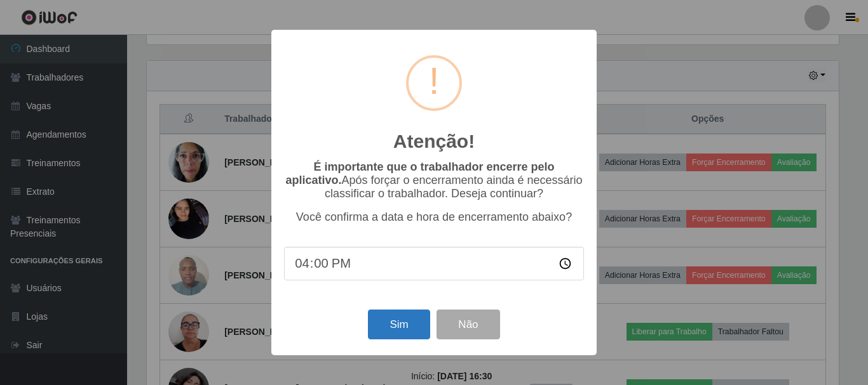 The height and width of the screenshot is (385, 868). Describe the element at coordinates (420, 174) in the screenshot. I see `b: É importante que o trabalhador encerre pelo aplicativo.` at that location.